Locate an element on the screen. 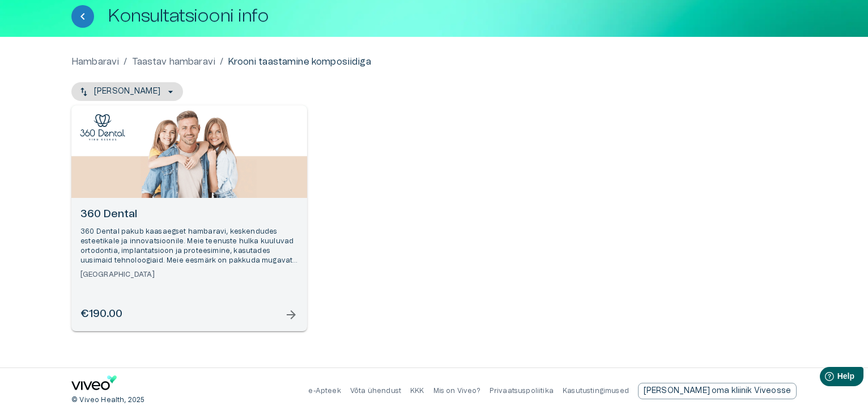  a: Privaatsuspoliitika is located at coordinates (521, 390).